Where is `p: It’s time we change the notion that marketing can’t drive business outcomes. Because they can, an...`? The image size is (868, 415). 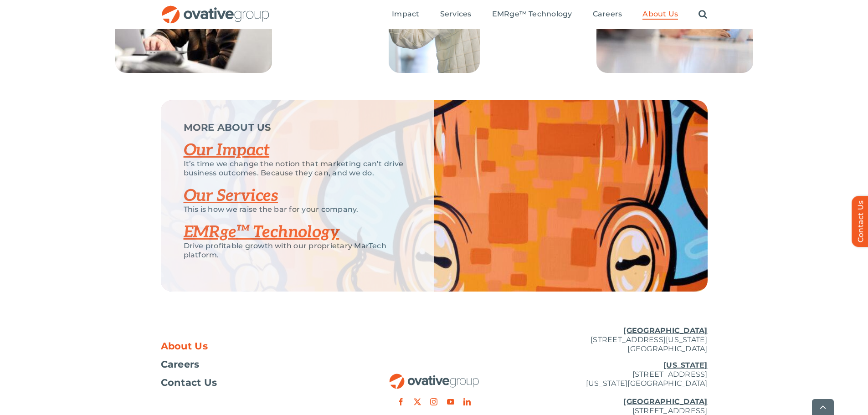
p: It’s time we change the notion that marketing can’t drive business outcomes. Because they can, an... is located at coordinates (298, 169).